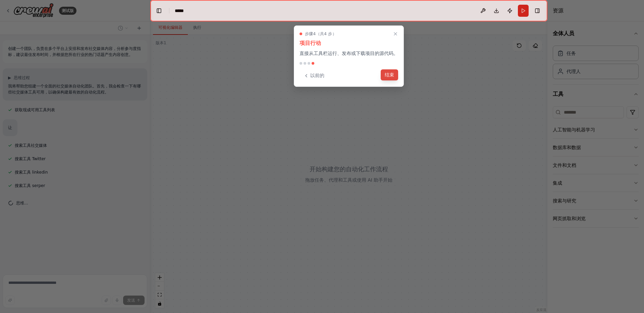  I want to click on font: 4 步）, so click(330, 34).